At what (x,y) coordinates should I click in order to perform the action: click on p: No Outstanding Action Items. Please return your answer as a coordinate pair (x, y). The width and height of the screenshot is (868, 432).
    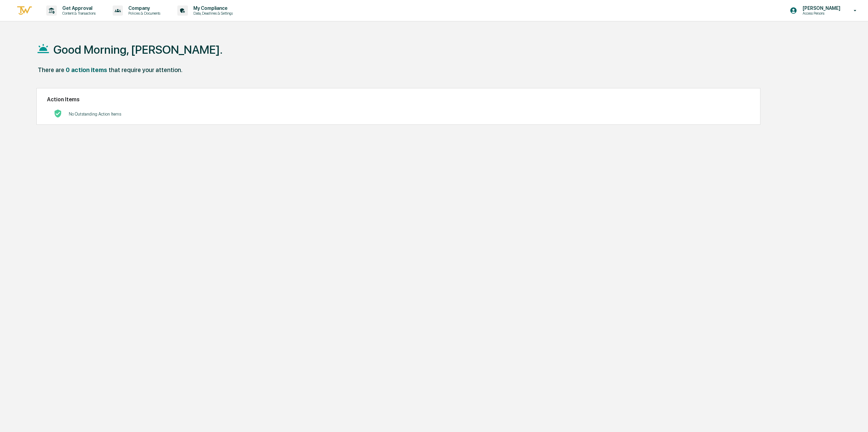
    Looking at the image, I should click on (95, 114).